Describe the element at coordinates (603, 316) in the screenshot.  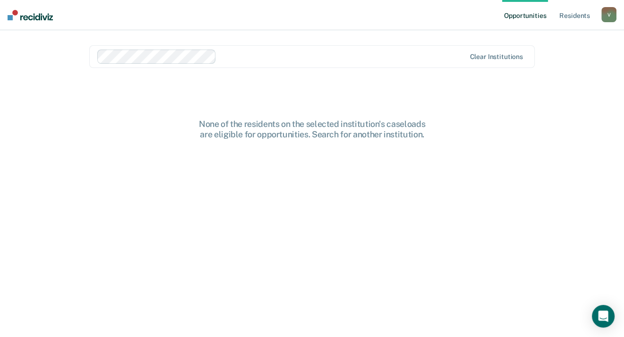
I see `div: Open Intercom Messenger` at that location.